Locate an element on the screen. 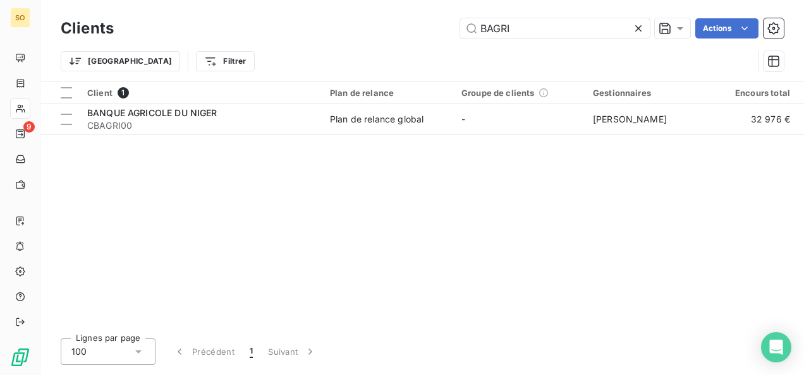 The image size is (804, 375). img: Logo LeanPay is located at coordinates (20, 358).